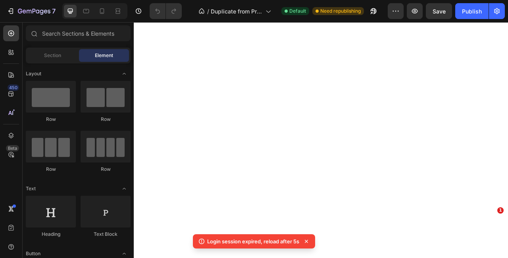 The image size is (508, 258). Describe the element at coordinates (105, 234) in the screenshot. I see `div: Text Block` at that location.